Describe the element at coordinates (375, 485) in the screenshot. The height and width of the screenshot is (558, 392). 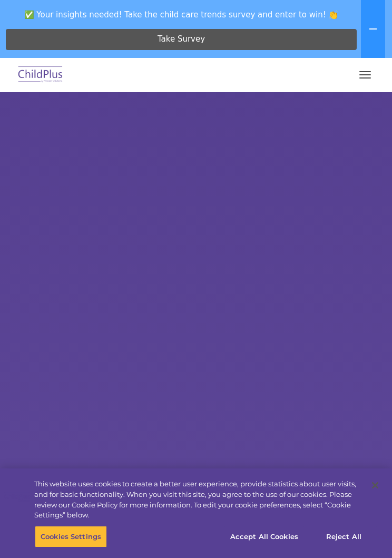
I see `button: Close` at that location.